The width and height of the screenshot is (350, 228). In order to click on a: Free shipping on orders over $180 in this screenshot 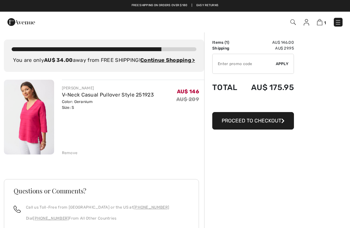, I will do `click(159, 6)`.